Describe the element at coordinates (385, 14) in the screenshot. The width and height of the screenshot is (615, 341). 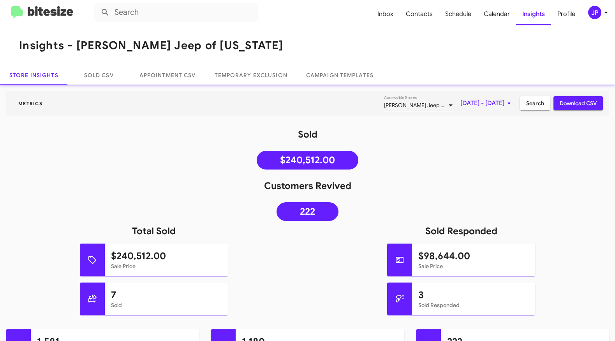
I see `span: Inbox` at that location.